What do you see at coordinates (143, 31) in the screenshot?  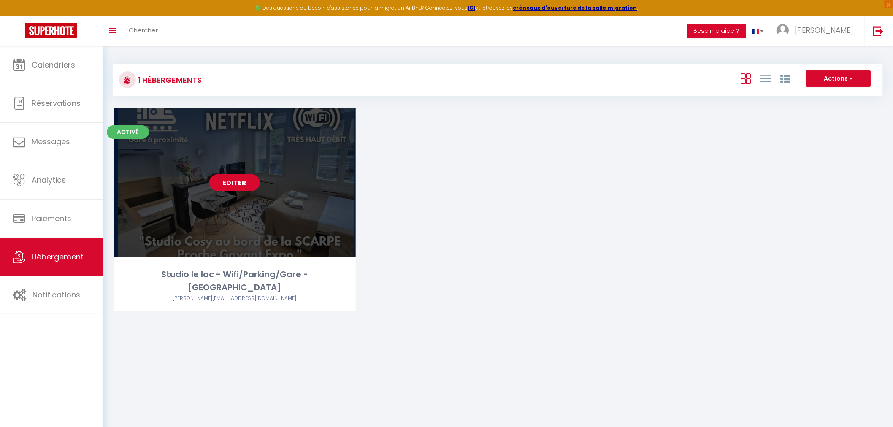 I see `a: Chercher` at bounding box center [143, 31].